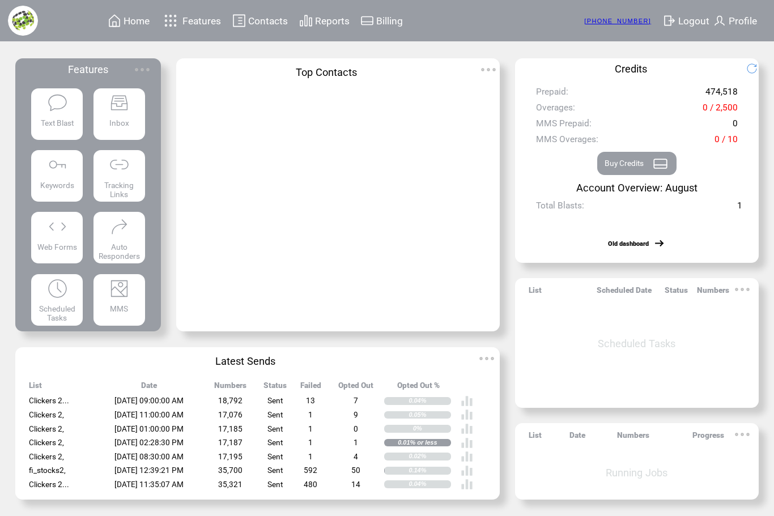  I want to click on span: Scheduled Tasks, so click(57, 313).